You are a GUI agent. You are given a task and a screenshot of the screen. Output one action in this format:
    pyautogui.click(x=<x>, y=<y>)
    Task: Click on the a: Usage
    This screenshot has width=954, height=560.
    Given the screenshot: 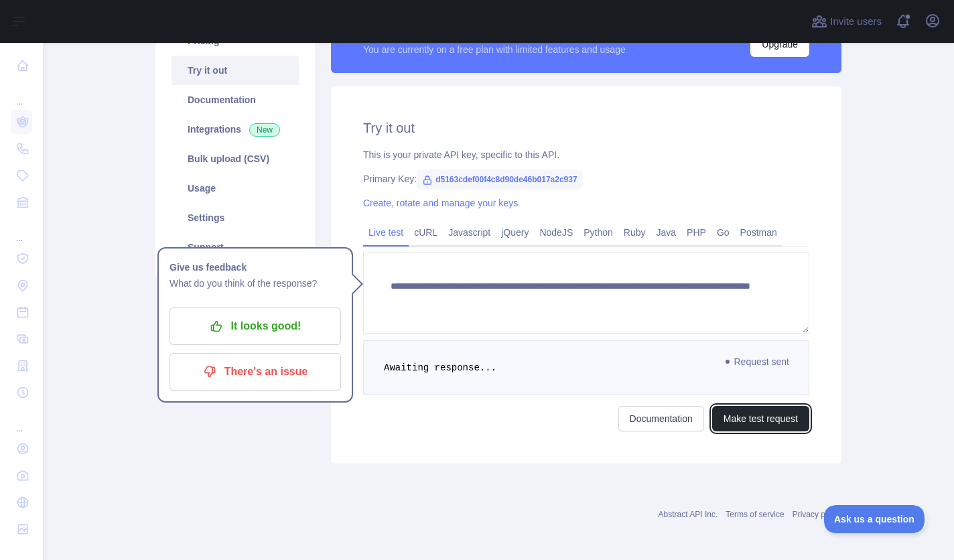 What is the action you would take?
    pyautogui.click(x=235, y=188)
    